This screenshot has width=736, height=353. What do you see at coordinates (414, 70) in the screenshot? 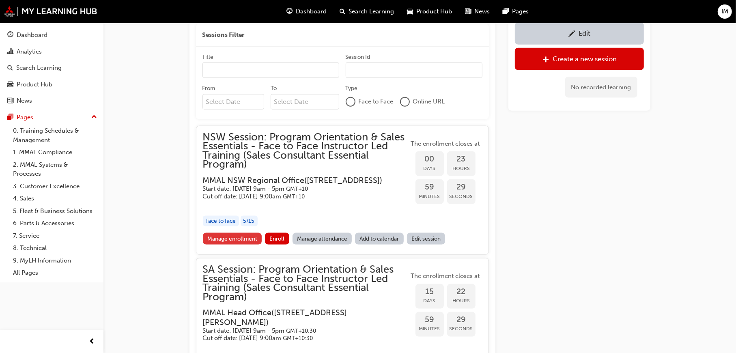
I see `input: Session Id` at bounding box center [414, 70].